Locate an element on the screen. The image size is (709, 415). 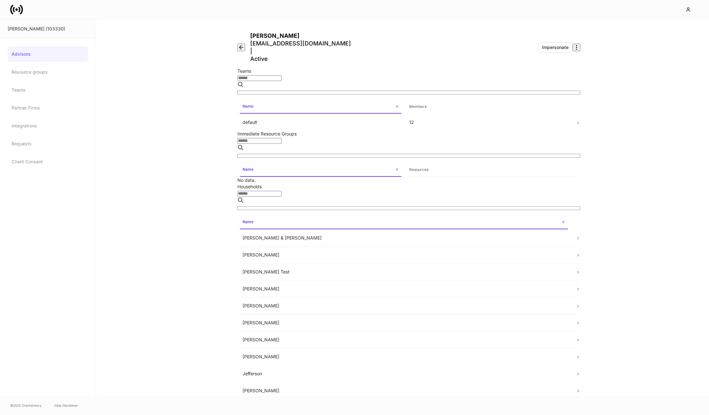
a: Integrations is located at coordinates (48, 126).